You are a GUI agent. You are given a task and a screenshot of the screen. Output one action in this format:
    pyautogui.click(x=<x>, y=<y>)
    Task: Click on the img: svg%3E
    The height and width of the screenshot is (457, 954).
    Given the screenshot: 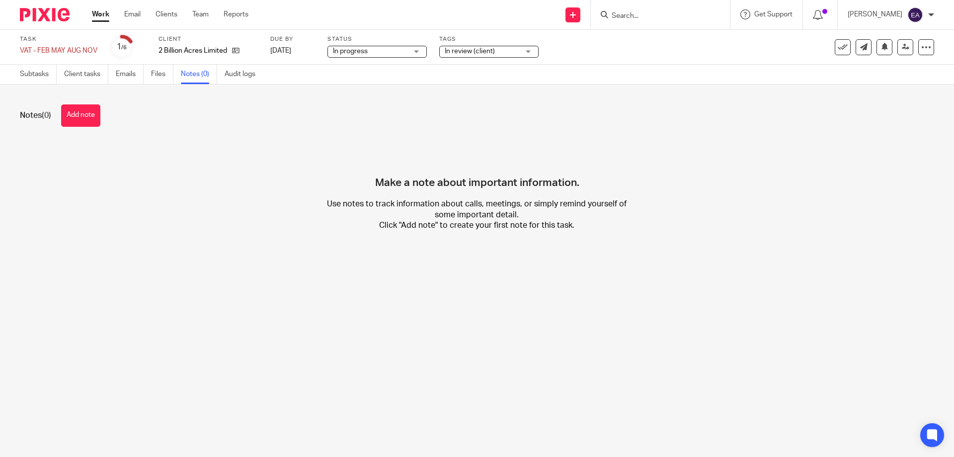 What is the action you would take?
    pyautogui.click(x=916, y=15)
    